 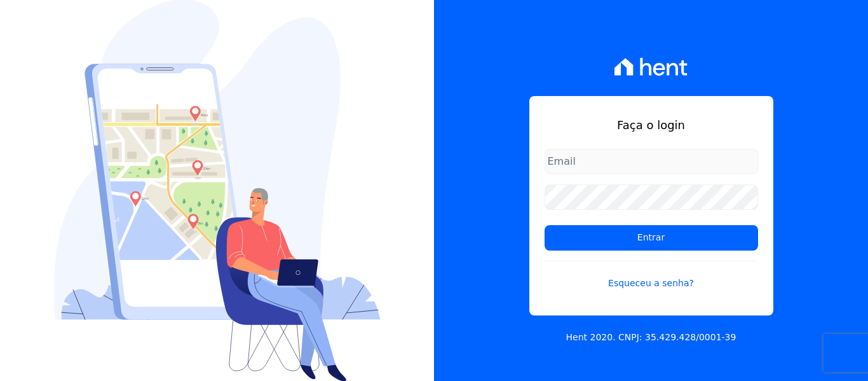 What do you see at coordinates (651, 238) in the screenshot?
I see `input: Entrar` at bounding box center [651, 238].